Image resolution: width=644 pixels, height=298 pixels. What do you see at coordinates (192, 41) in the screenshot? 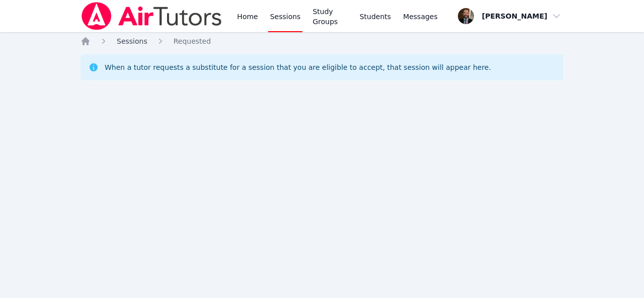
I see `span: Requested` at bounding box center [192, 41].